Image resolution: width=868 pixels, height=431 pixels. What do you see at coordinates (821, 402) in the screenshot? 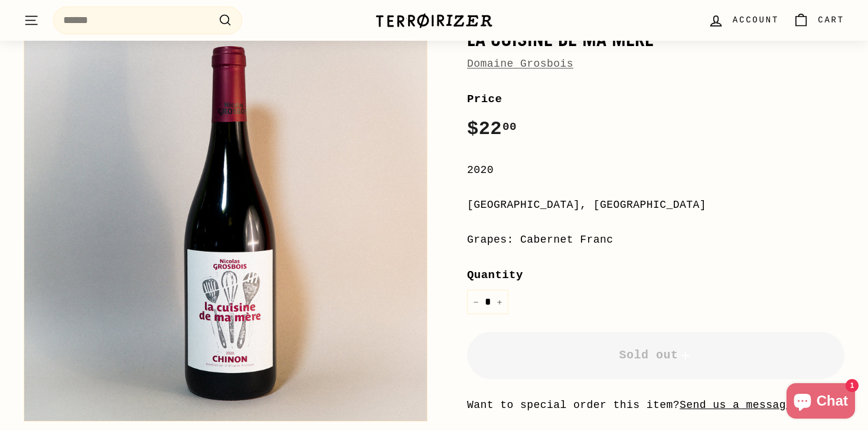
I see `inbox-online-store-chat: Shopify online store chat` at bounding box center [821, 402].